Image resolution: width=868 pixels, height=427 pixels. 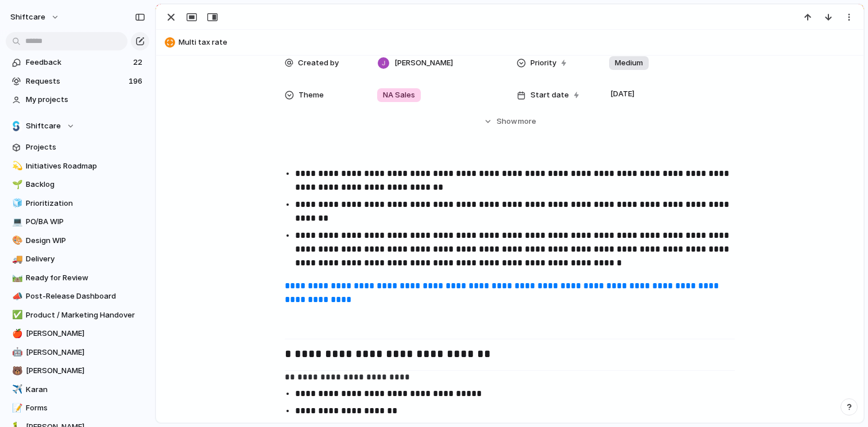 I want to click on button: shiftcare, so click(x=35, y=17).